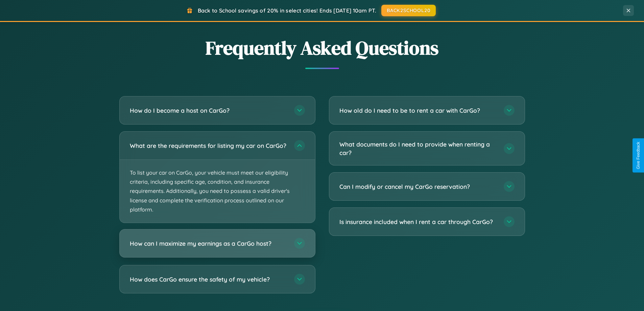 This screenshot has height=311, width=644. I want to click on h3: How does CarGo ensure the safety of my vehicle?, so click(208, 280).